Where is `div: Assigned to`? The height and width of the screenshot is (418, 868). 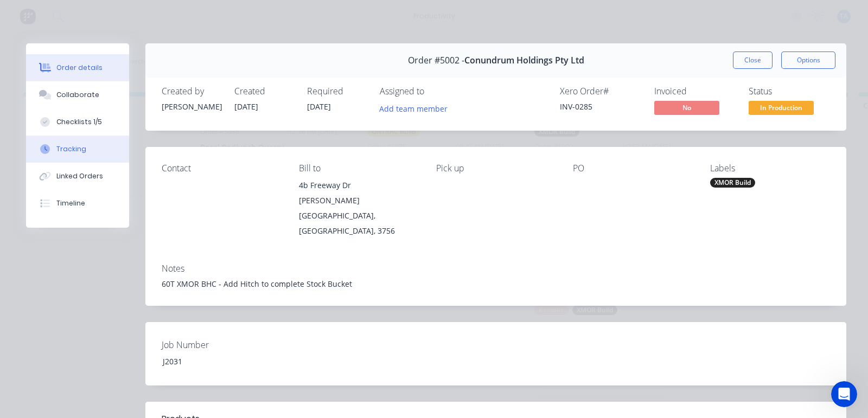 div: Assigned to is located at coordinates (434, 92).